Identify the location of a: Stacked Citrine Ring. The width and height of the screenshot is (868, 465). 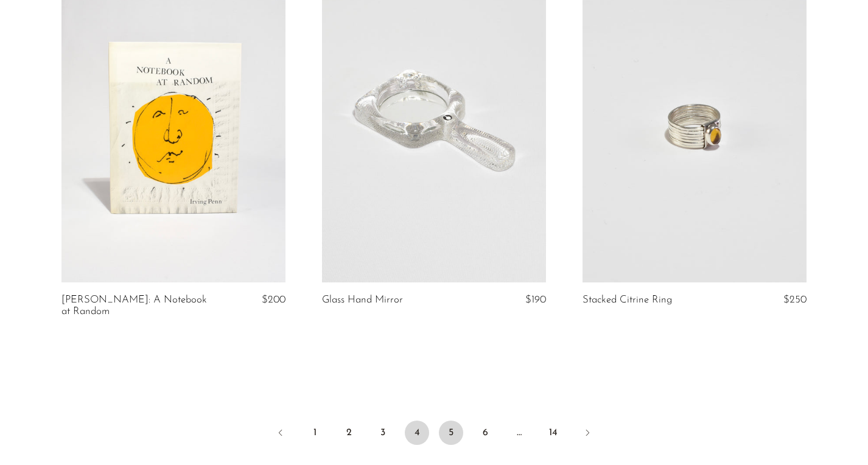
(627, 300).